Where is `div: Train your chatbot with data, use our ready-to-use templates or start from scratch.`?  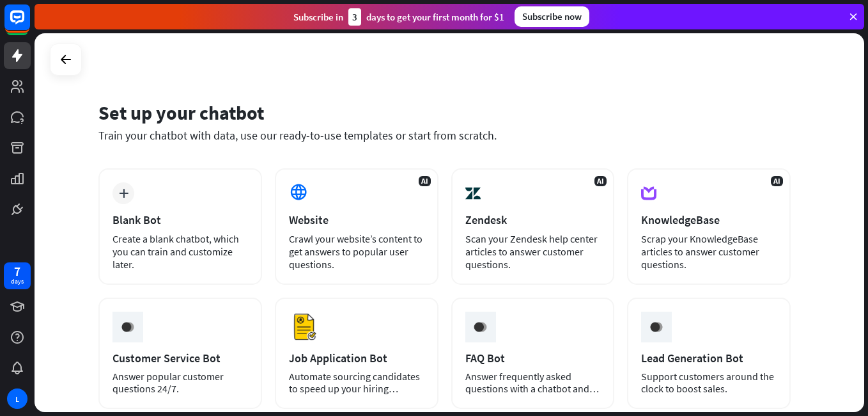
div: Train your chatbot with data, use our ready-to-use templates or start from scratch. is located at coordinates (444, 135).